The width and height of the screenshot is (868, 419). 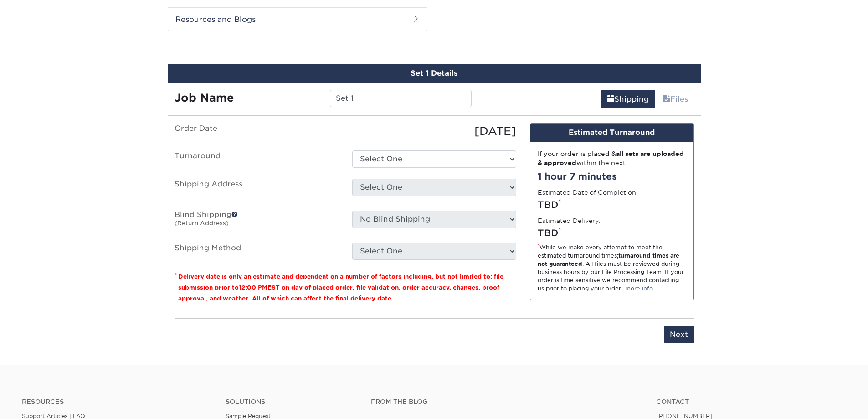 What do you see at coordinates (612, 268) in the screenshot?
I see `div: While we make every attempt to meet the estimated turnaround times; . All files must be reviewed ...` at bounding box center [612, 268].